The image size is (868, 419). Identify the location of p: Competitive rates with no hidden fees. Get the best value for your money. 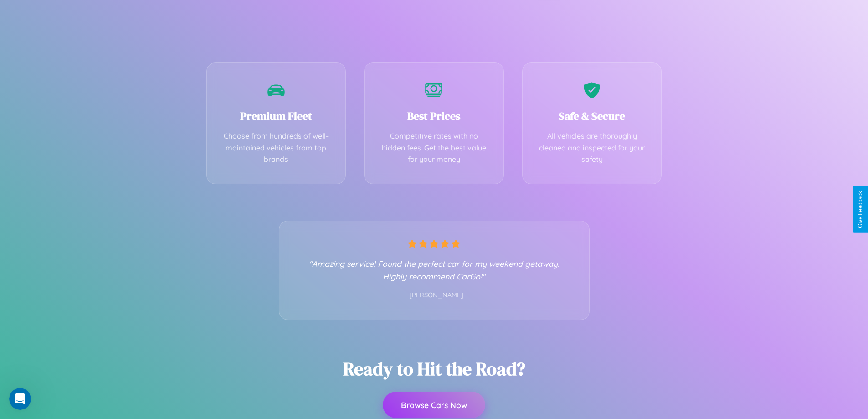
(434, 148).